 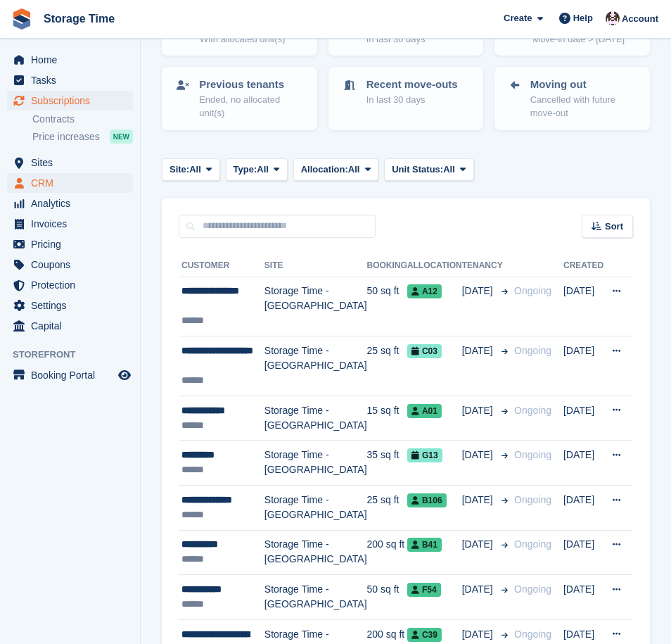 What do you see at coordinates (190, 169) in the screenshot?
I see `button: Site: All` at bounding box center [190, 169].